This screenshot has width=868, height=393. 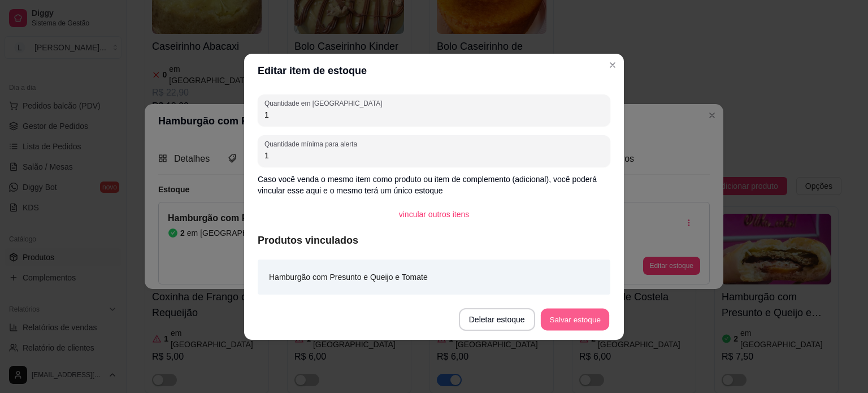 What do you see at coordinates (434, 214) in the screenshot?
I see `button: vincular outros itens` at bounding box center [434, 214].